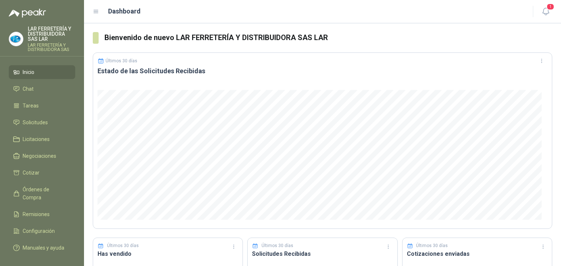 Image resolution: width=561 pixels, height=266 pixels. I want to click on img: Logo peakr, so click(27, 13).